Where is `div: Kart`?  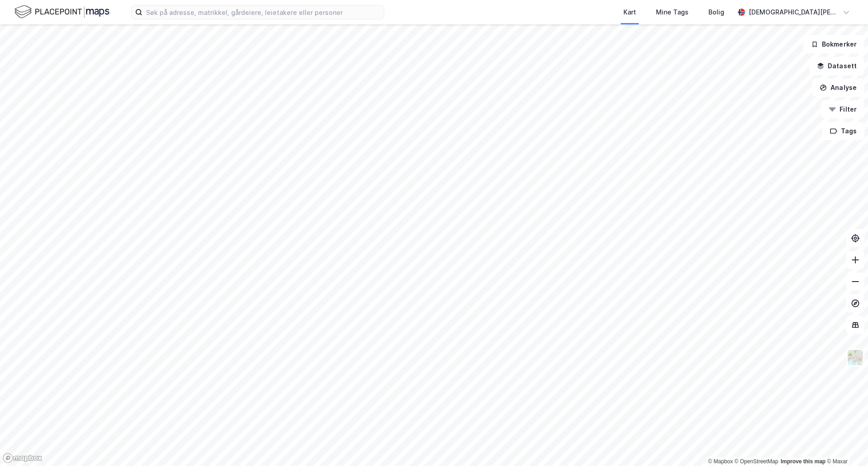
div: Kart is located at coordinates (630, 12).